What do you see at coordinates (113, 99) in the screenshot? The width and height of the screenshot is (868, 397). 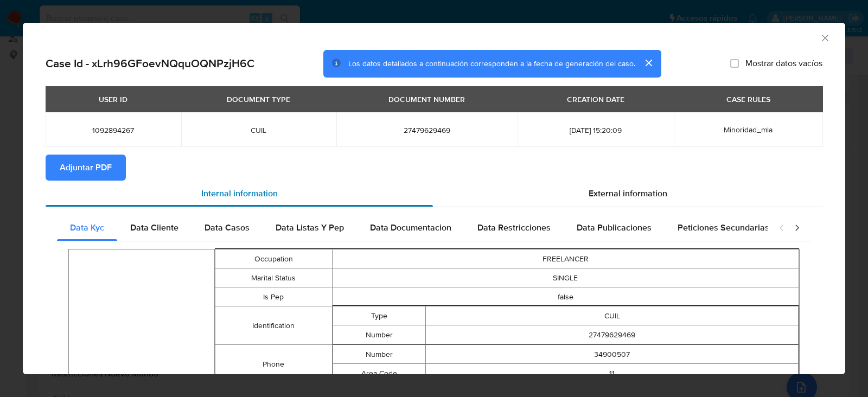 I see `div: USER ID` at bounding box center [113, 99].